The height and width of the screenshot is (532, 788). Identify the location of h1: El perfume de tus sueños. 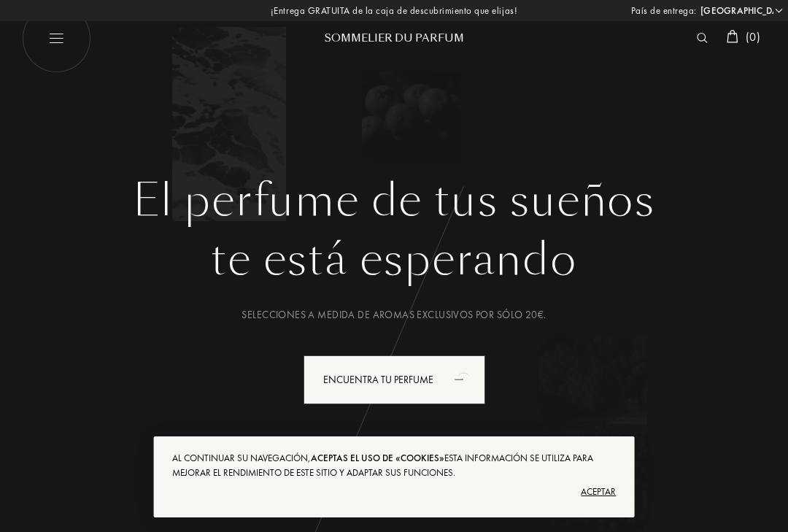
(394, 201).